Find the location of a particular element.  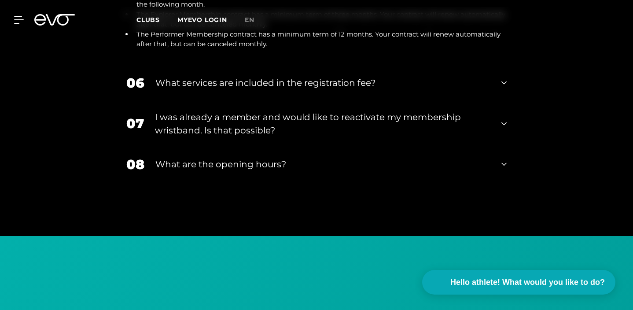

a: en is located at coordinates (255, 20).